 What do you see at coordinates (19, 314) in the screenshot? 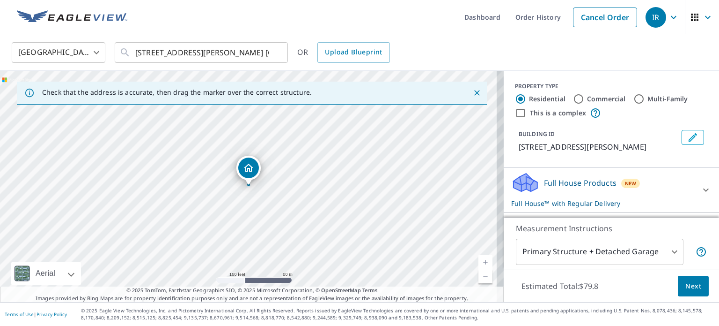
I see `a: Terms of Use` at bounding box center [19, 314].